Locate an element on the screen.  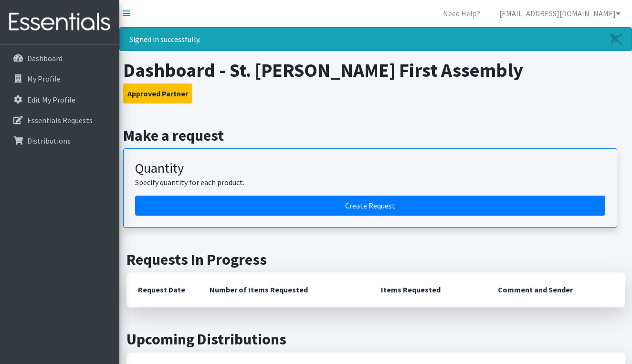
th: Comment and Sender is located at coordinates (556, 290).